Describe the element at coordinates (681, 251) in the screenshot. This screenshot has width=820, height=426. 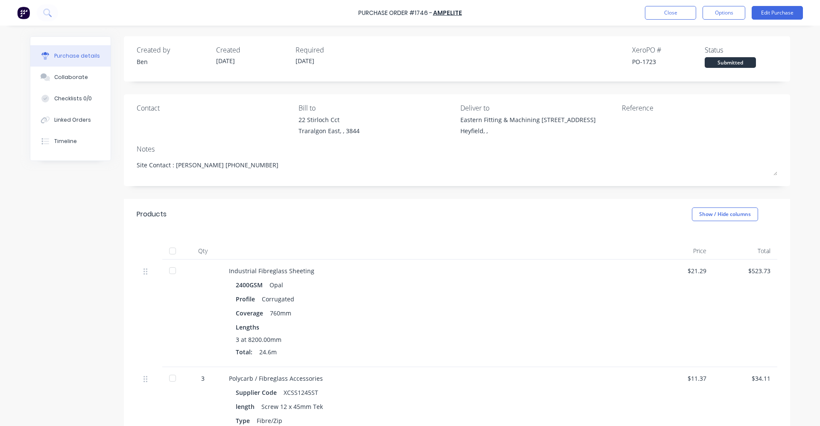
I see `div: Price` at that location.